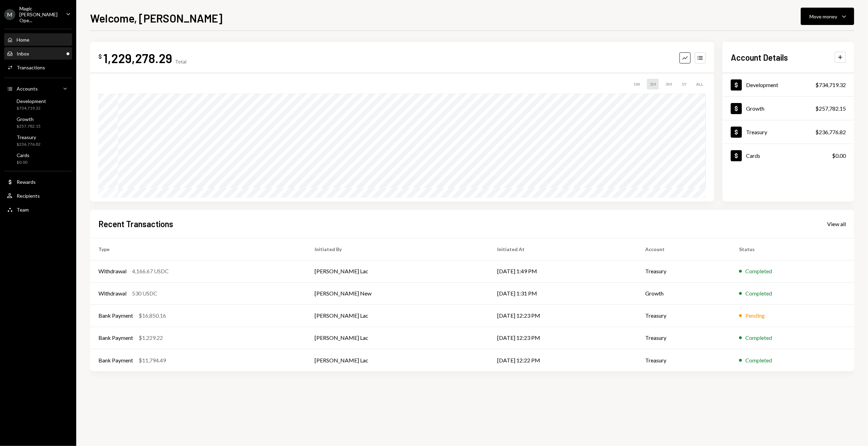 This screenshot has height=446, width=868. What do you see at coordinates (700, 84) in the screenshot?
I see `div: ALL` at bounding box center [700, 84].